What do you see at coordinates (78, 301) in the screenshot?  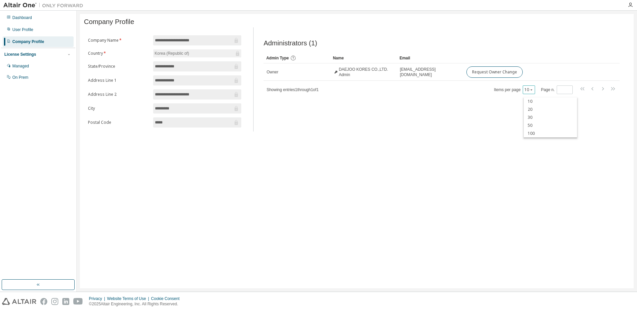 I see `img: youtube.svg` at bounding box center [78, 301].